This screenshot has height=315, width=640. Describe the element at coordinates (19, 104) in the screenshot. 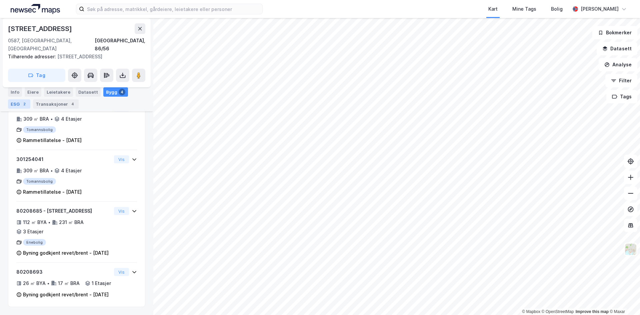

I see `div: ESG` at that location.